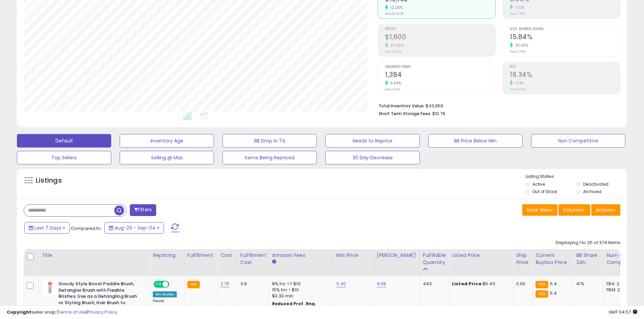 The image size is (644, 319). Describe the element at coordinates (440, 29) in the screenshot. I see `span: Profit` at that location.